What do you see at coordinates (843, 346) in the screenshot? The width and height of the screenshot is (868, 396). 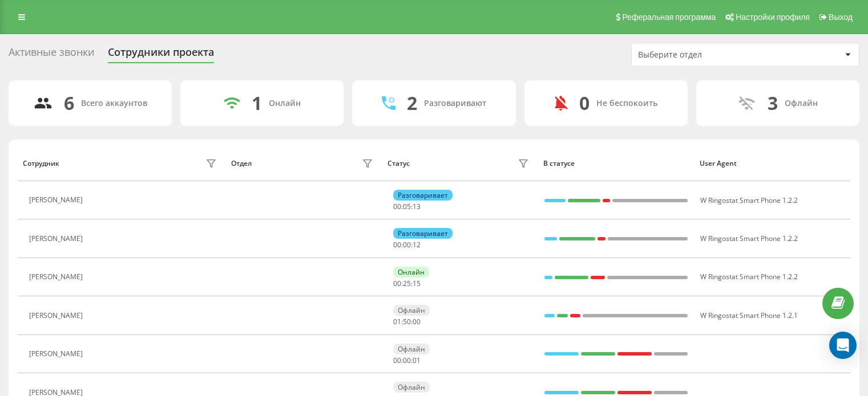 I see `div: Open Intercom Messenger` at bounding box center [843, 346].